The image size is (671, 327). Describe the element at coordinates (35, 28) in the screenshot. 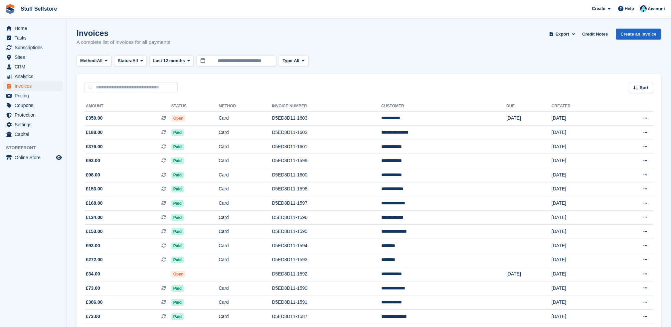

I see `span: Home` at that location.